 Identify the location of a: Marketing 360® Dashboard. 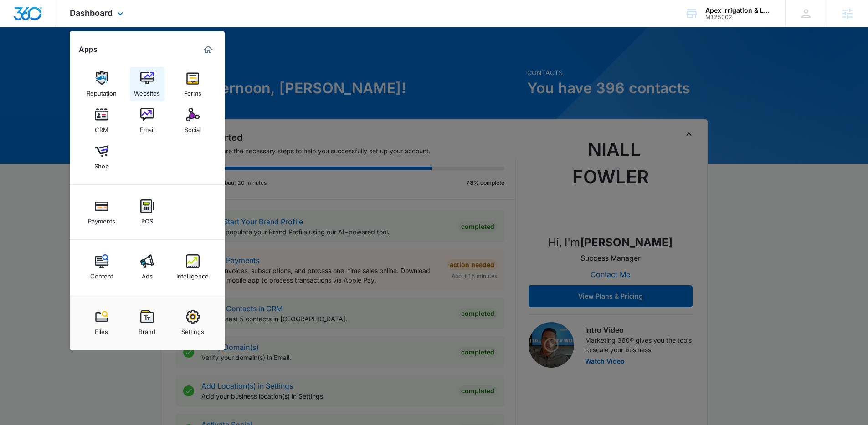
(208, 50).